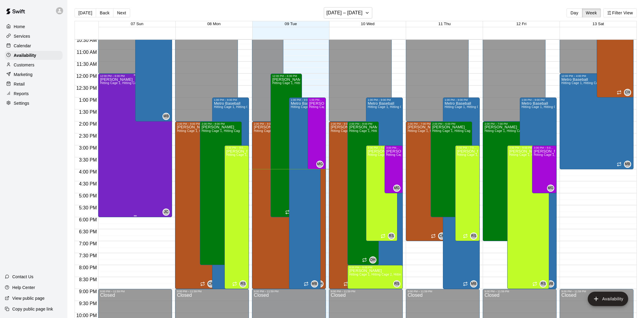 The height and width of the screenshot is (318, 644). Describe the element at coordinates (33, 27) in the screenshot. I see `a: Home` at that location.